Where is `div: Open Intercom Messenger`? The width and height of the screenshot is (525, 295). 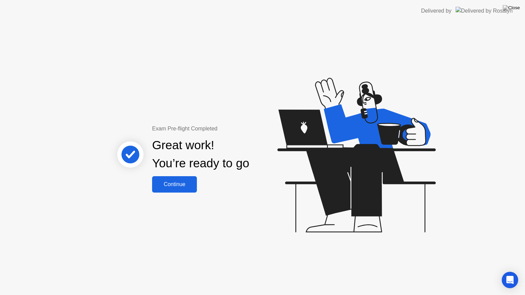
div: Open Intercom Messenger is located at coordinates (510, 280).